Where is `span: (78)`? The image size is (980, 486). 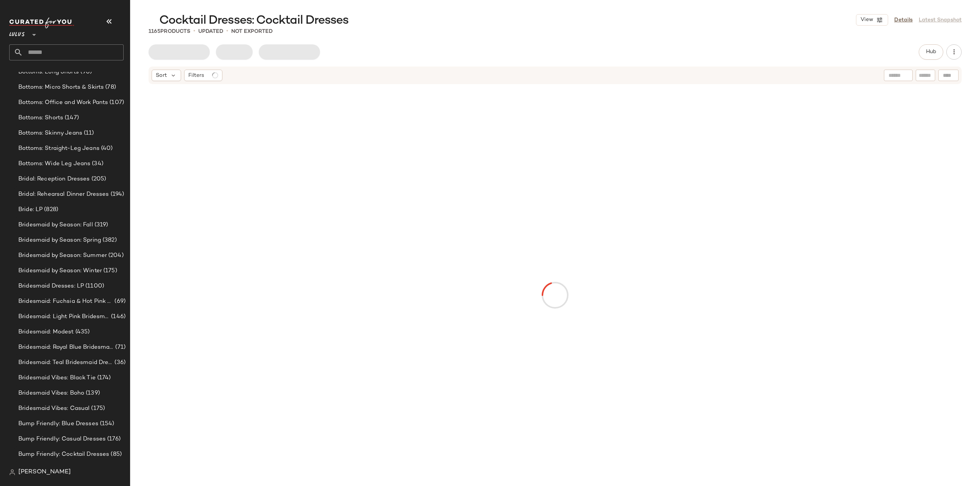
span: (78) is located at coordinates (110, 87).